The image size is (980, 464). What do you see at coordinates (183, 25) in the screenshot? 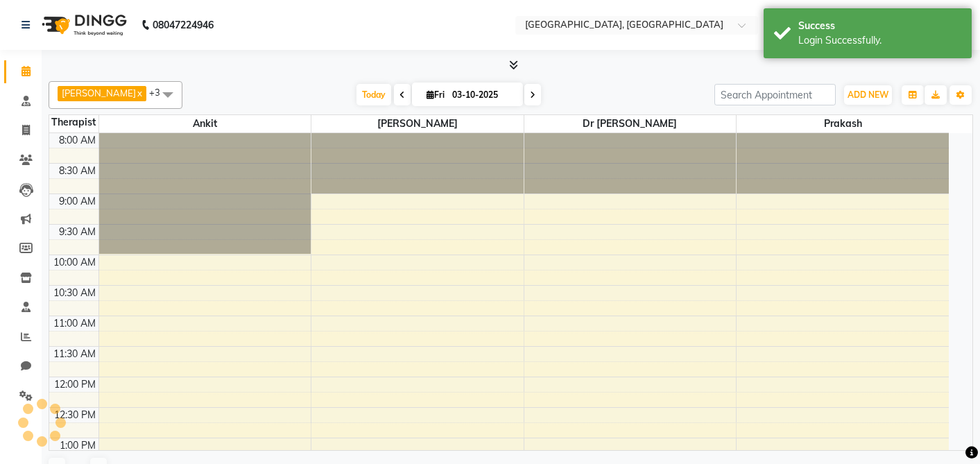
I see `b: 08047224946` at bounding box center [183, 25].